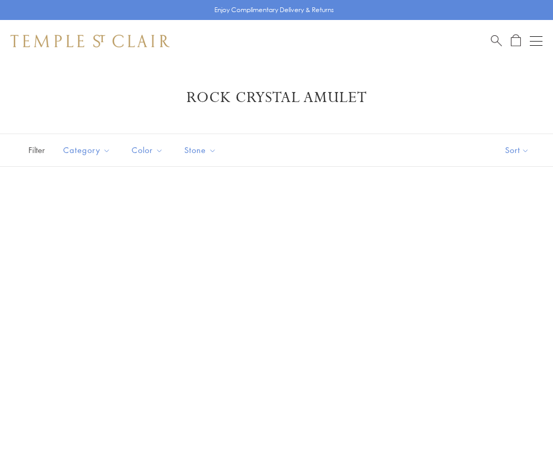 The image size is (553, 467). I want to click on span: Color, so click(148, 150).